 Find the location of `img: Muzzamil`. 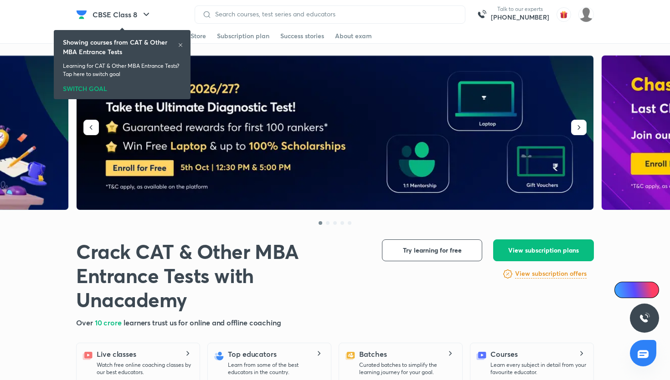

img: Muzzamil is located at coordinates (586, 15).